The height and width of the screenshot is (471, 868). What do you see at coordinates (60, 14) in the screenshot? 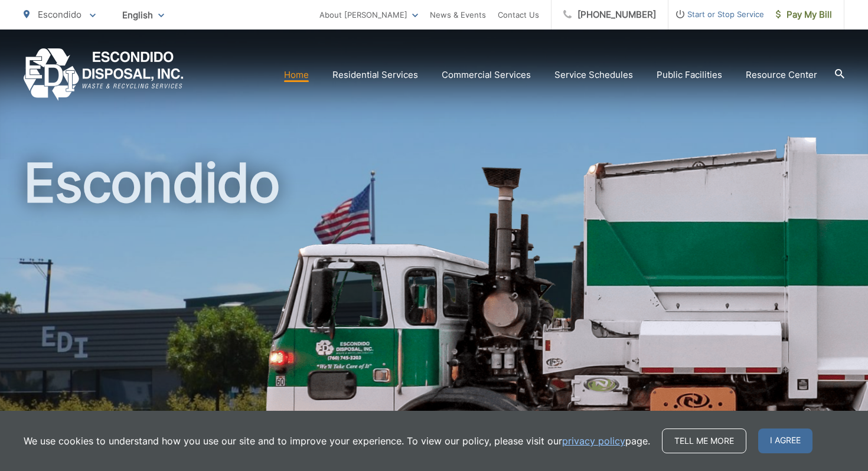
I see `span: Escondido` at bounding box center [60, 14].